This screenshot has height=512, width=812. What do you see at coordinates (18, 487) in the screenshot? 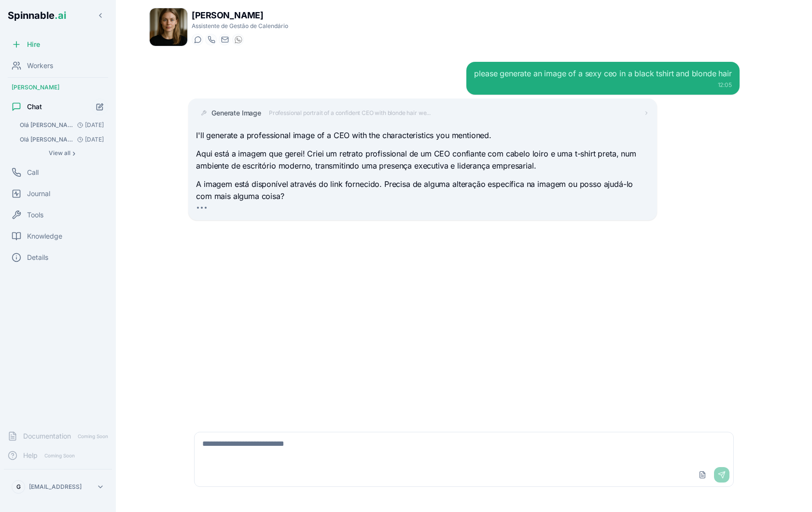
I see `span: G` at bounding box center [18, 487].